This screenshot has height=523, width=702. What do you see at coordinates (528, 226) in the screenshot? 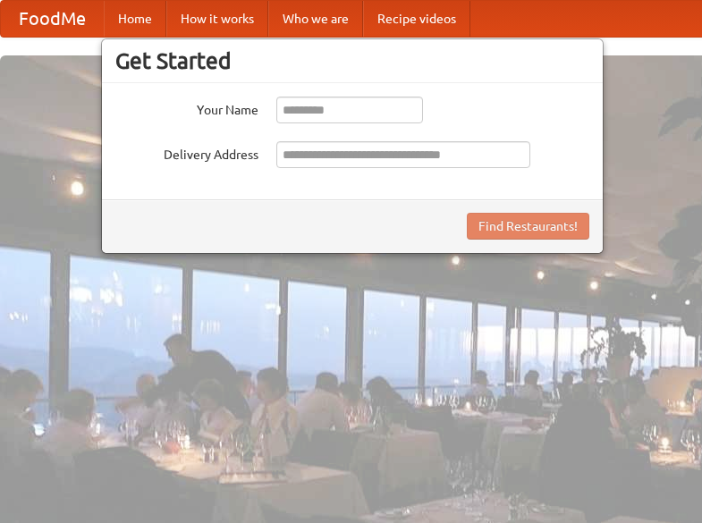
I see `button: Find Restaurants!` at bounding box center [528, 226].